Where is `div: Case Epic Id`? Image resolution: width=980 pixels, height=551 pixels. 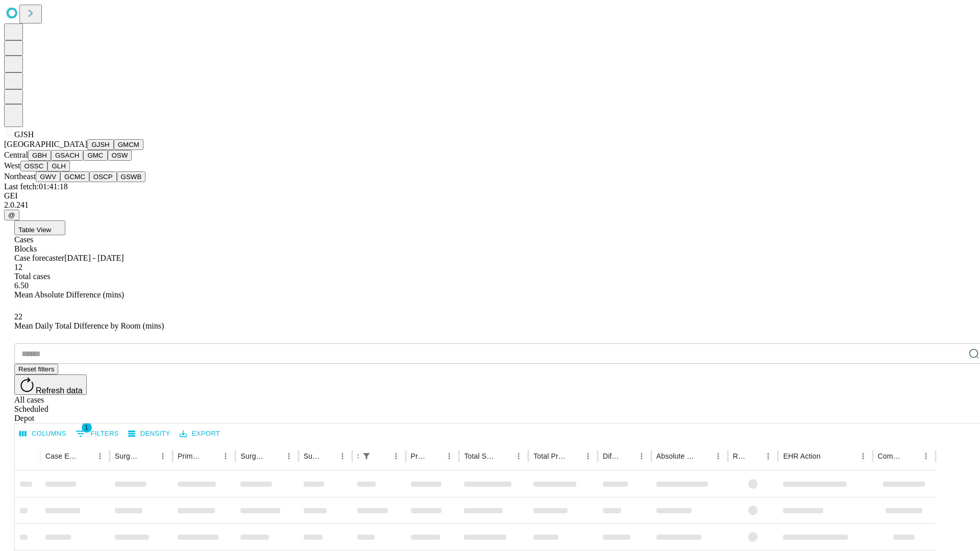 div: Case Epic Id is located at coordinates (61, 457).